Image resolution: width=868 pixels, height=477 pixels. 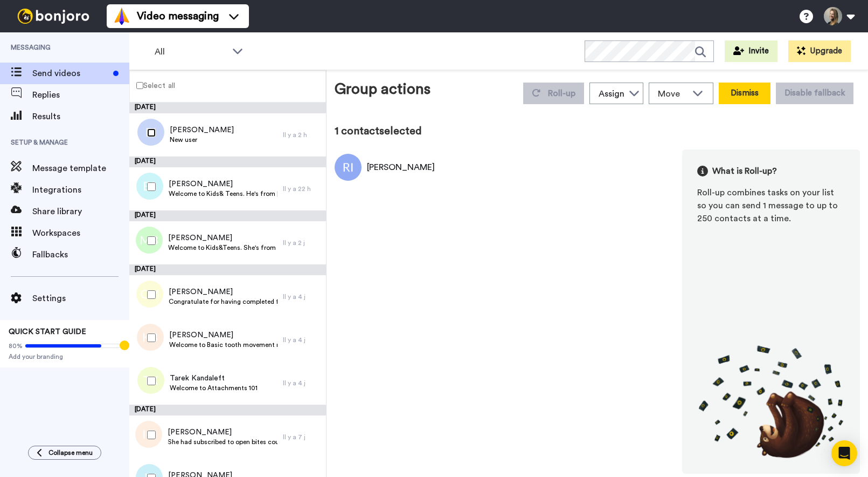 What do you see at coordinates (201, 140) in the screenshot?
I see `span: New user` at bounding box center [201, 140].